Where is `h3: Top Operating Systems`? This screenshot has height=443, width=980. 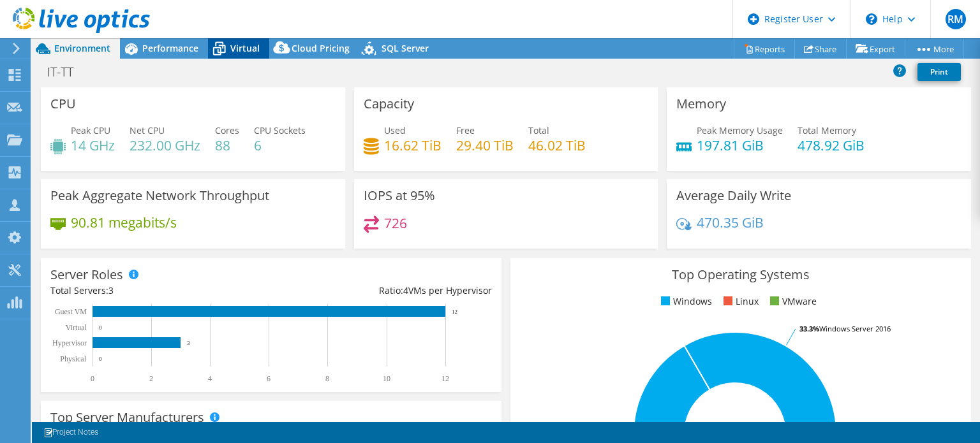 h3: Top Operating Systems is located at coordinates (741, 275).